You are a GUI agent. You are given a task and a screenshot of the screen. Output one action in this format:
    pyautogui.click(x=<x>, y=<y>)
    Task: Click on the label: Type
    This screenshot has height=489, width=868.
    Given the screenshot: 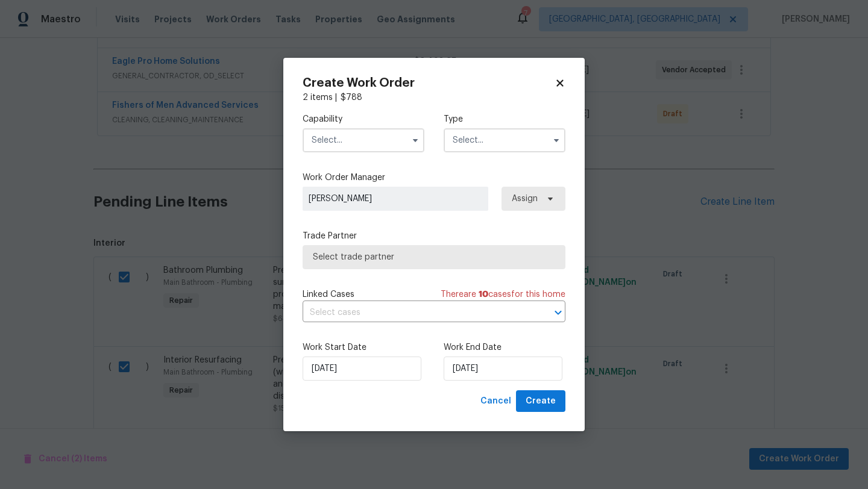 What is the action you would take?
    pyautogui.click(x=505, y=119)
    